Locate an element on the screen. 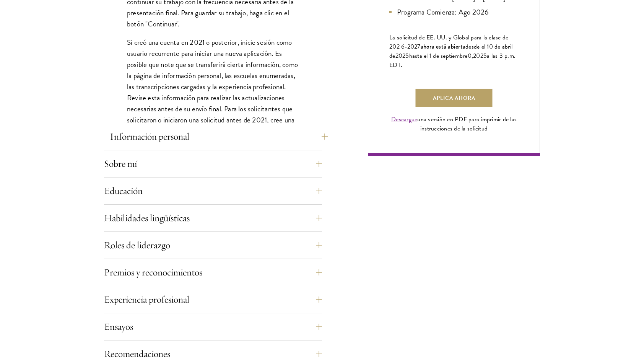 Image resolution: width=644 pixels, height=360 pixels. a: Aplica ahora is located at coordinates (454, 98).